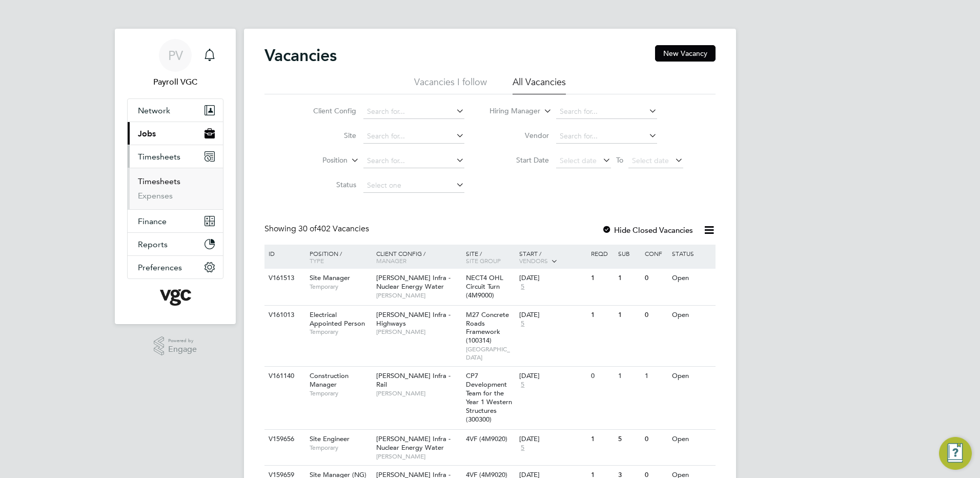  Describe the element at coordinates (176, 244) in the screenshot. I see `button: Reports` at that location.